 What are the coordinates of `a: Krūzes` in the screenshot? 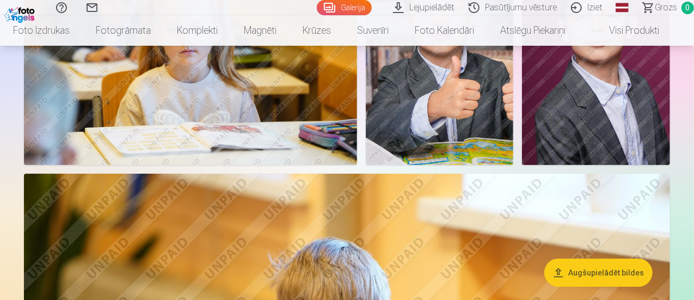 It's located at (317, 31).